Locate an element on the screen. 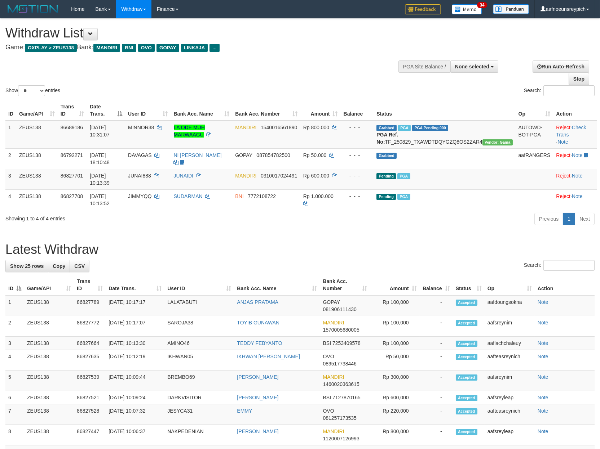 The height and width of the screenshot is (449, 600). td: 4 is located at coordinates (11, 200).